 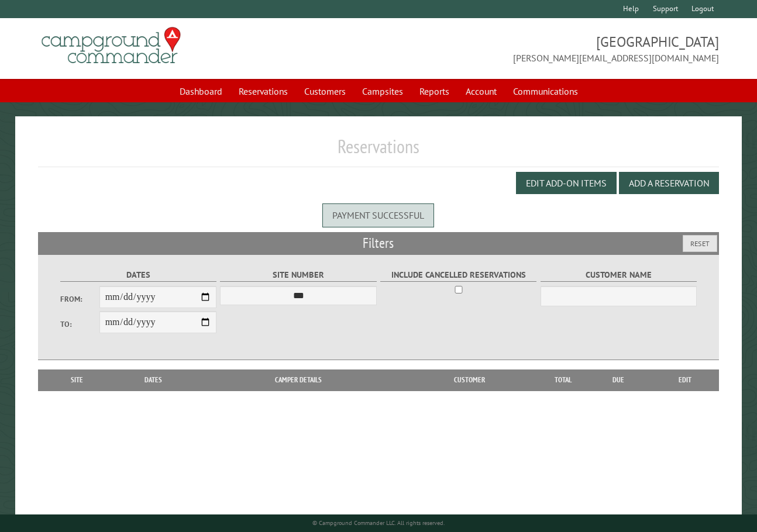 What do you see at coordinates (378, 523) in the screenshot?
I see `small: © Campground Commander LLC. All rights reserved.` at bounding box center [378, 523].